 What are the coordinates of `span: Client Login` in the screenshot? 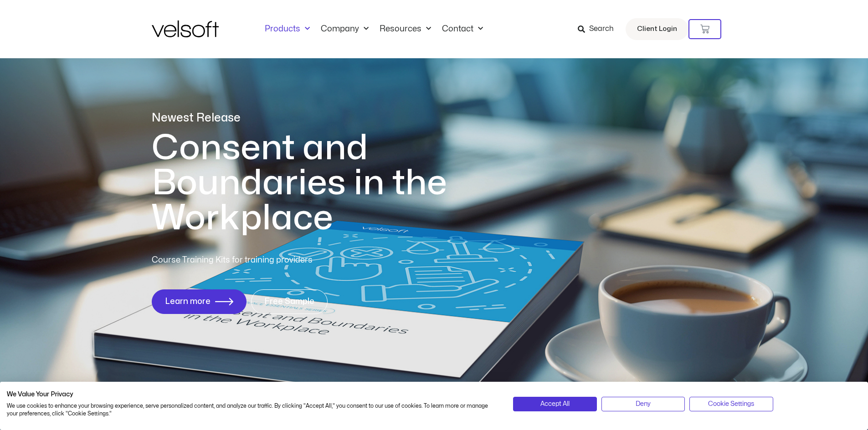 It's located at (657, 29).